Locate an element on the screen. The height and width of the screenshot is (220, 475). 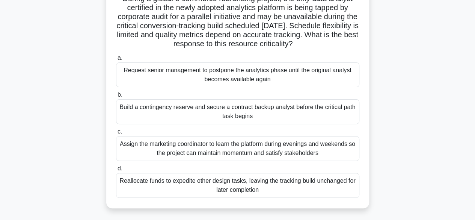
div: Assign the marketing coordinator to learn the platform during evenings and weekends so the projec... is located at coordinates (238, 148).